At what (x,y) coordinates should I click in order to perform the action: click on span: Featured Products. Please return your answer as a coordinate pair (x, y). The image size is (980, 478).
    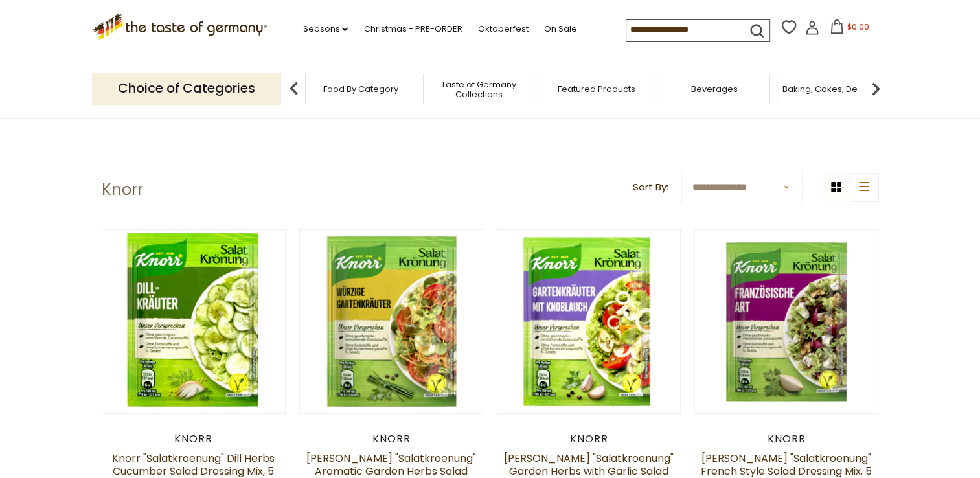
    Looking at the image, I should click on (597, 89).